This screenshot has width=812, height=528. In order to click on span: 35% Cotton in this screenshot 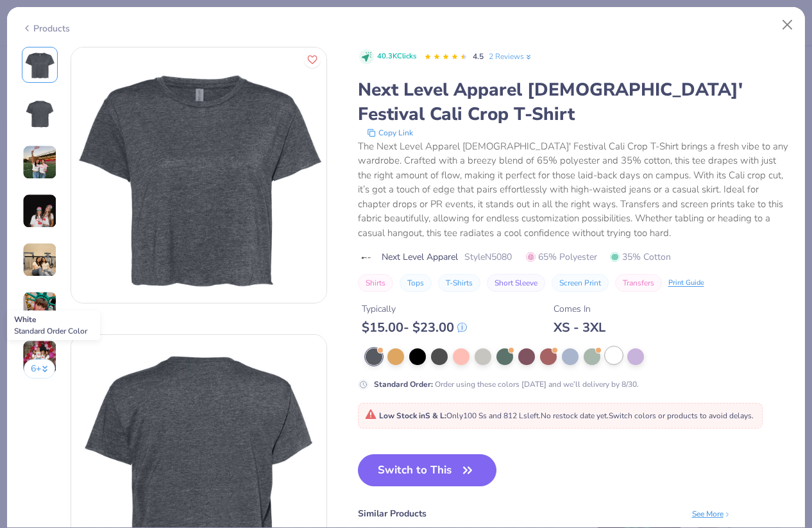, I will do `click(640, 257)`.